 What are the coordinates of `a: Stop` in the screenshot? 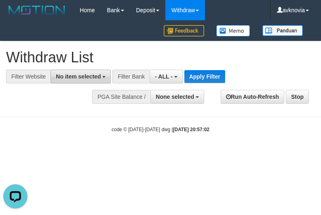 It's located at (297, 97).